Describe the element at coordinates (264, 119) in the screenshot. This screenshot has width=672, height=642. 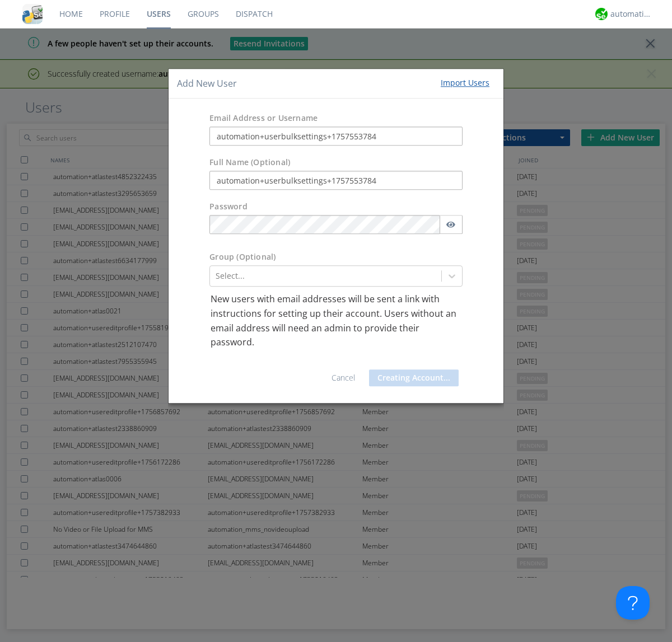
I see `label: Email Address or Username` at that location.